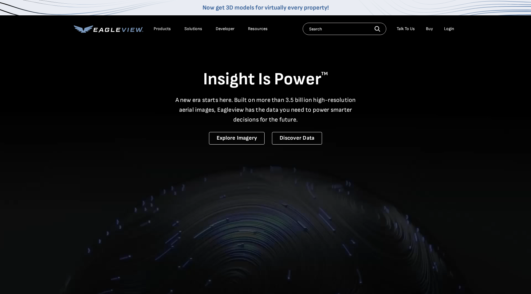 This screenshot has height=294, width=531. Describe the element at coordinates (266, 8) in the screenshot. I see `a: Now get 3D models for virtually every property!` at that location.